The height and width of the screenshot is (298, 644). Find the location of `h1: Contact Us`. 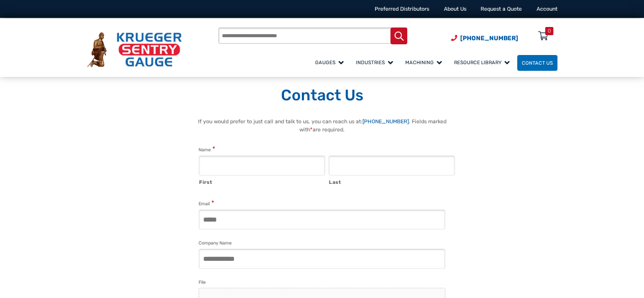

h1: Contact Us is located at coordinates (322, 96).